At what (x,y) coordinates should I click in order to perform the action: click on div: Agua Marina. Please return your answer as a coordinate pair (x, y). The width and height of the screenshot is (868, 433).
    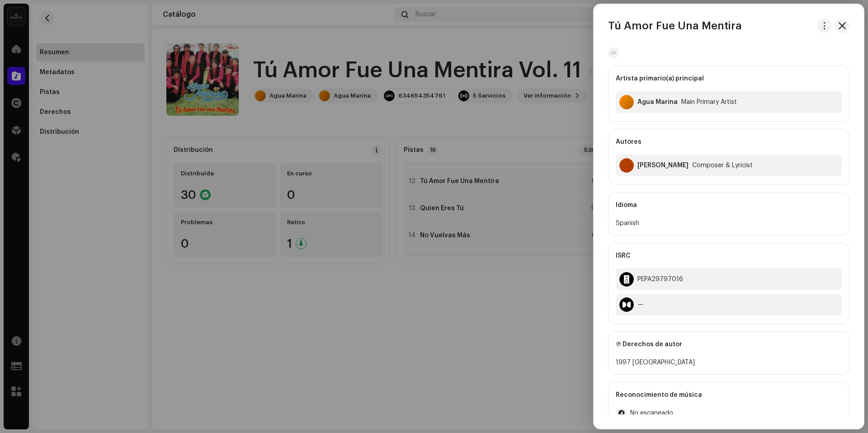
    Looking at the image, I should click on (657, 102).